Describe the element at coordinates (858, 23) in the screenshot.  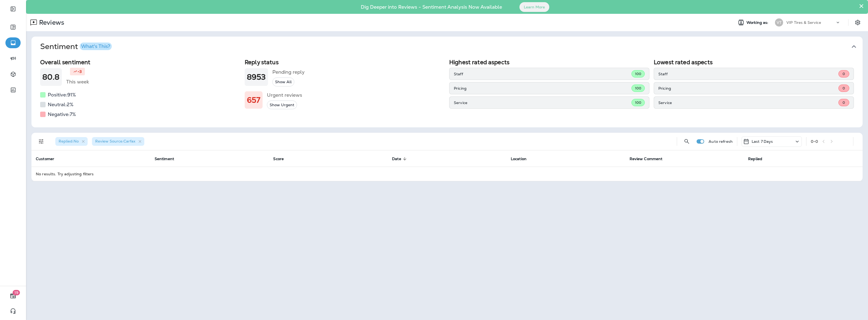
I see `button: Settings` at that location.